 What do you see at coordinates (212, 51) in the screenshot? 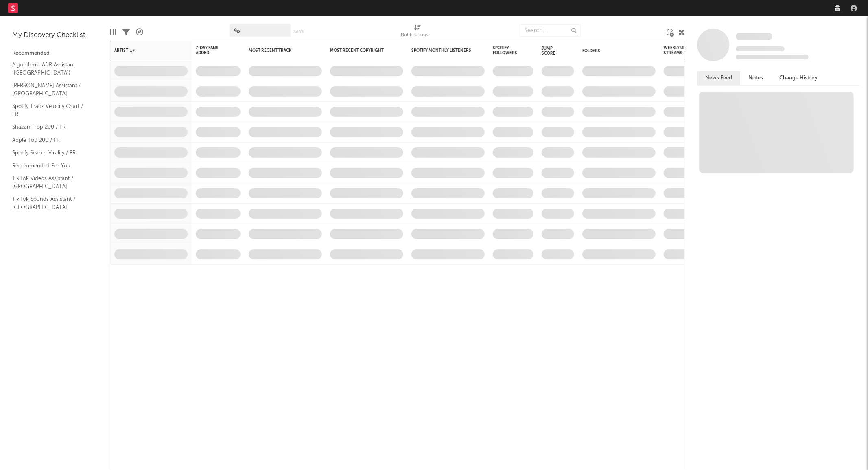
I see `span: 7-Day Fans Added` at bounding box center [212, 51].